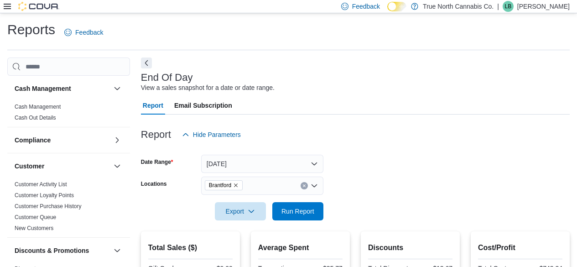 The width and height of the screenshot is (577, 267). Describe the element at coordinates (29, 166) in the screenshot. I see `h3: Customer` at that location.